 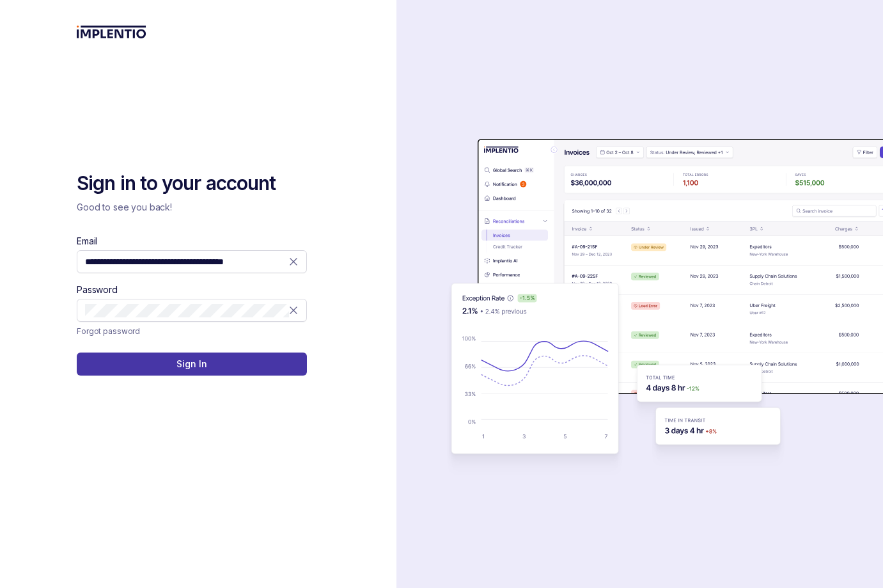 I want to click on label: Email, so click(x=87, y=241).